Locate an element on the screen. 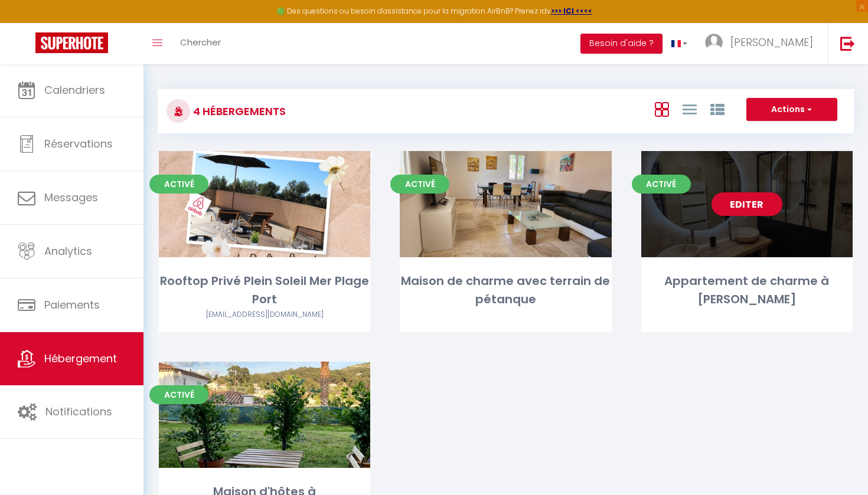 The height and width of the screenshot is (495, 868). a: Editer is located at coordinates (747, 204).